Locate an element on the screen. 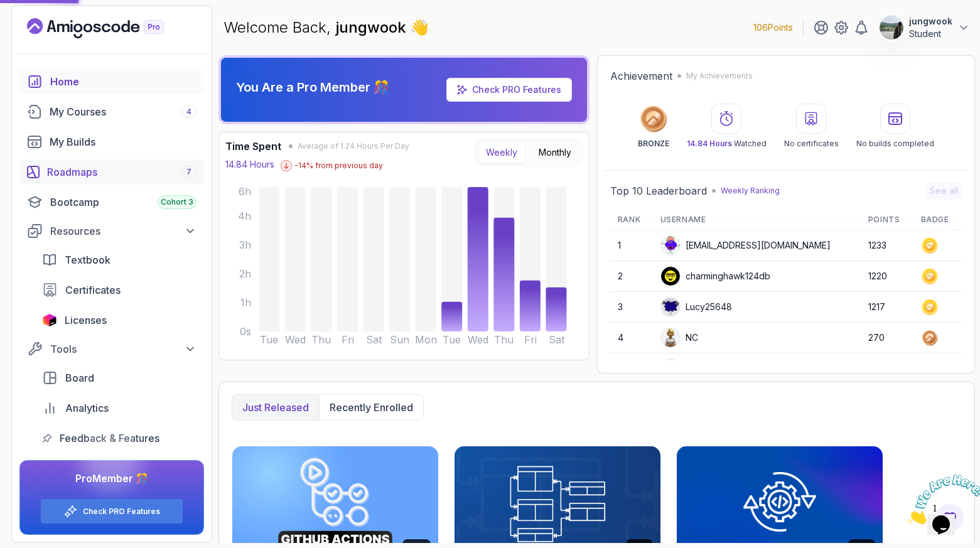 The image size is (980, 548). img: jetbrains icon is located at coordinates (50, 320).